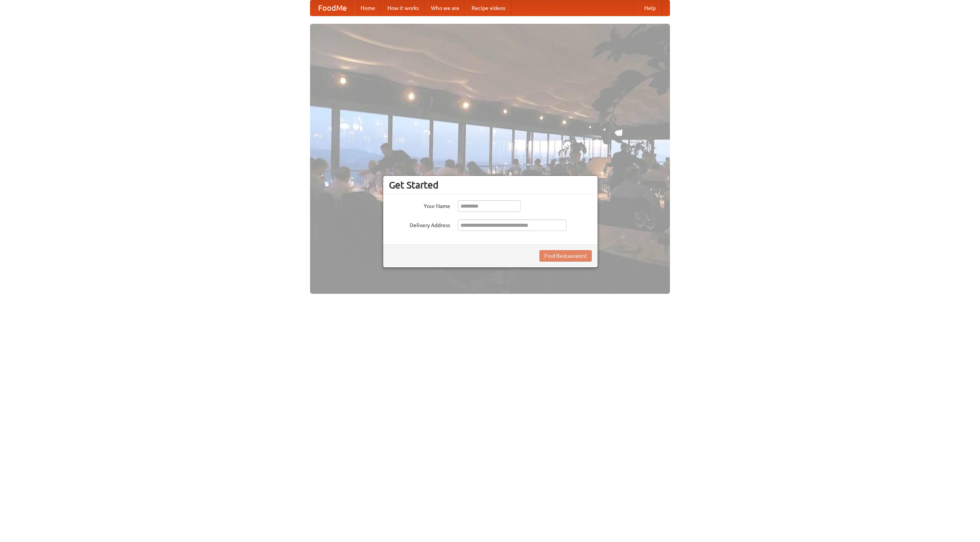  I want to click on label: Your Name, so click(420, 205).